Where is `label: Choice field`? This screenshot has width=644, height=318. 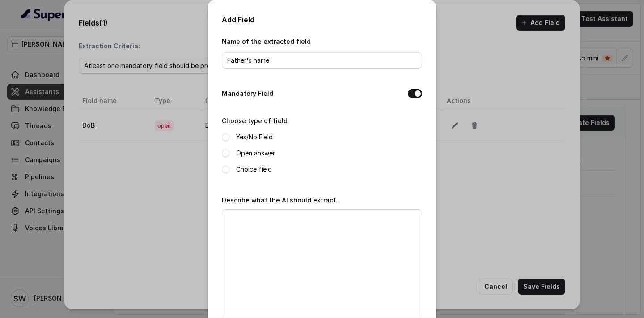
label: Choice field is located at coordinates (254, 169).